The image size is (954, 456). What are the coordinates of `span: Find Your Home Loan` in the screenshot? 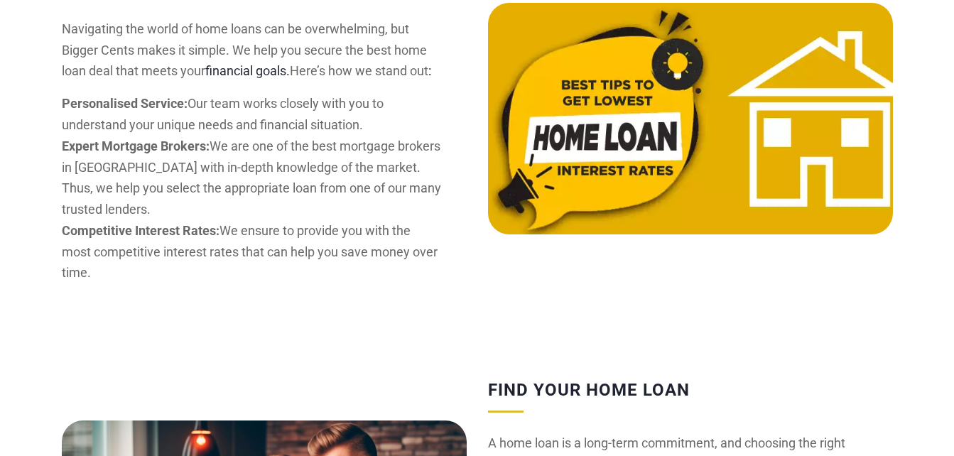 It's located at (589, 390).